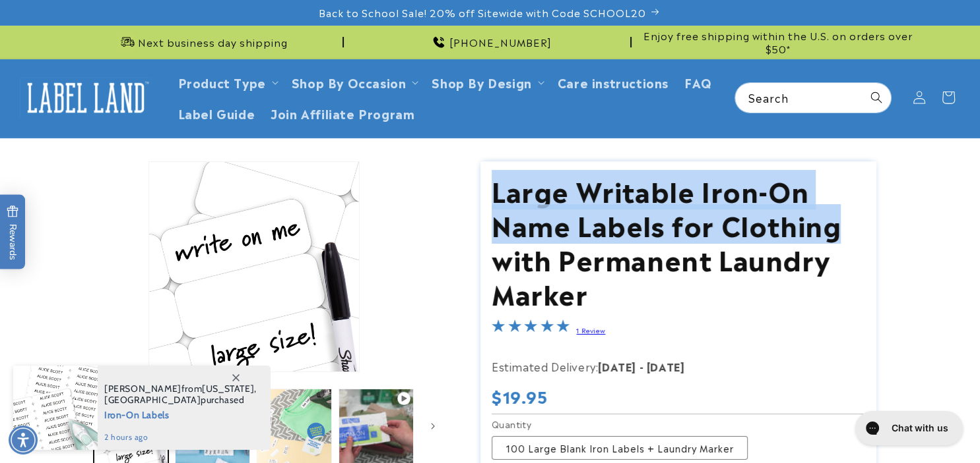 The width and height of the screenshot is (980, 463). What do you see at coordinates (86, 98) in the screenshot?
I see `a: Label Land` at bounding box center [86, 98].